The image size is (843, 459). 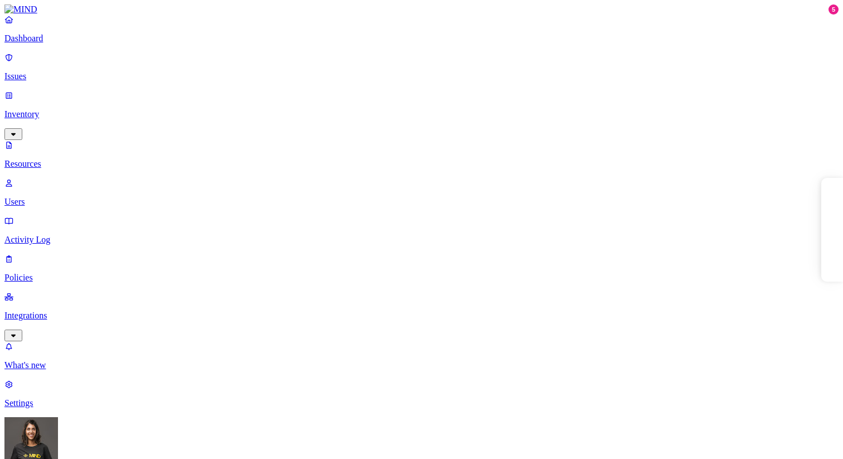 What do you see at coordinates (421, 316) in the screenshot?
I see `a: Integrations` at bounding box center [421, 316].